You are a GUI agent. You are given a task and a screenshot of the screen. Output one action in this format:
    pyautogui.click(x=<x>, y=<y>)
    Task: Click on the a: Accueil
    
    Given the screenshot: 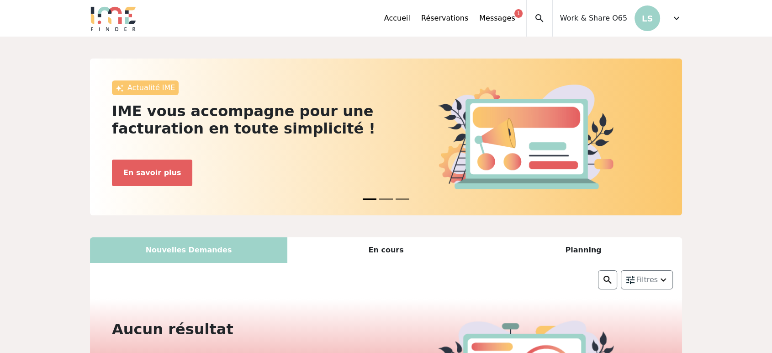 What is the action you would take?
    pyautogui.click(x=397, y=18)
    